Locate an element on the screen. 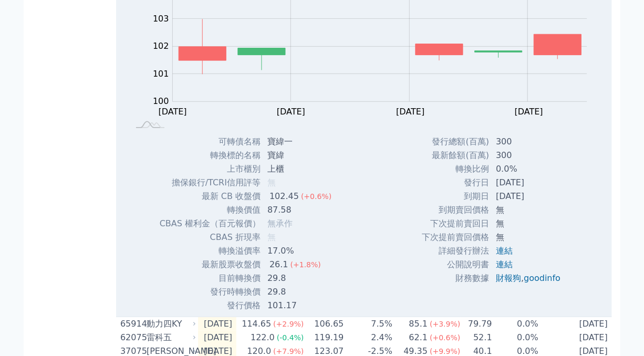 The image size is (644, 356). td: 轉換標的名稱 is located at coordinates (210, 156).